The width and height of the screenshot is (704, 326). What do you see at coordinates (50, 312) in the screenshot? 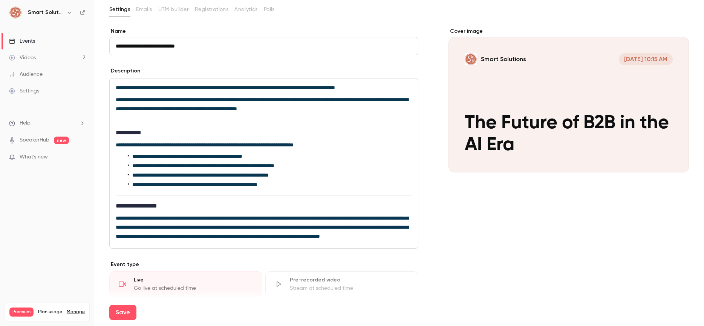
I see `span: Plan usage` at bounding box center [50, 312].